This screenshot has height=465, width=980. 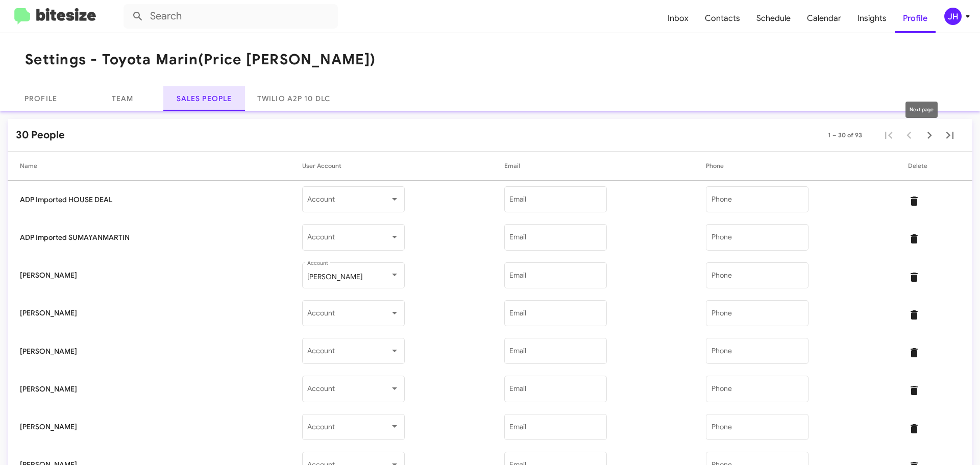 I want to click on span: Profile, so click(x=916, y=19).